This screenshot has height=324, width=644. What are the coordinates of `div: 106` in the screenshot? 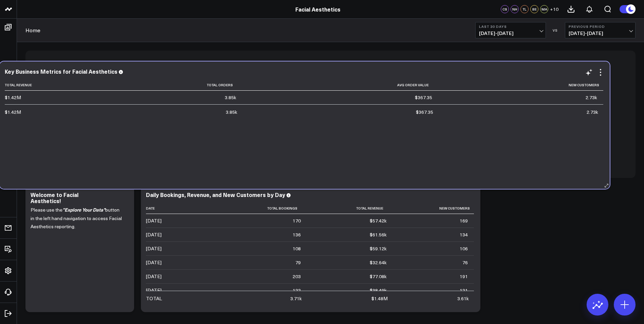 It's located at (464, 249).